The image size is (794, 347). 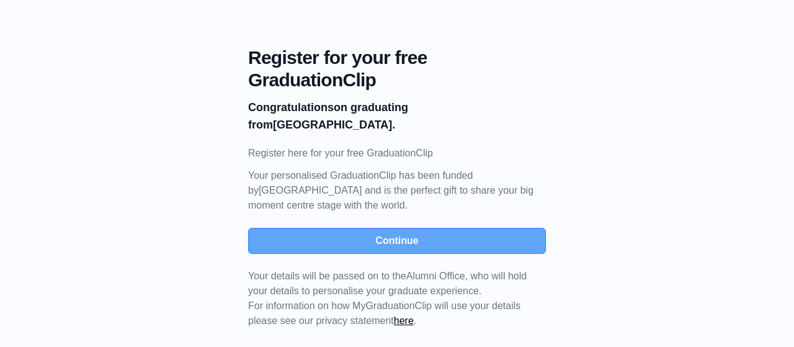 What do you see at coordinates (397, 80) in the screenshot?
I see `span: GraduationClip` at bounding box center [397, 80].